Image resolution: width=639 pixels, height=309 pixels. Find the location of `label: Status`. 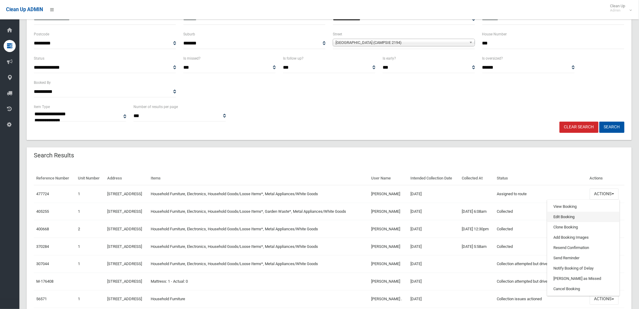

label: Status is located at coordinates (39, 58).